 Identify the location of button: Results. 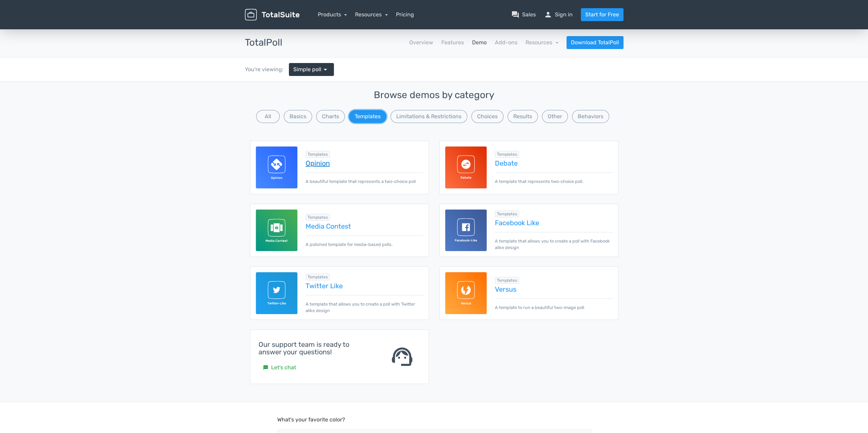
(522, 117).